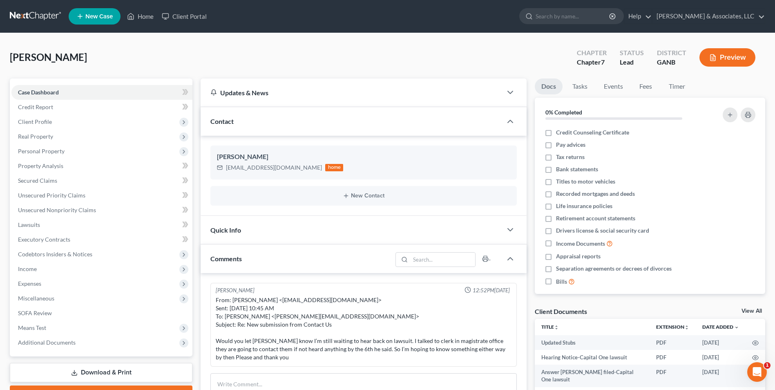 The image size is (775, 390). Describe the element at coordinates (581, 244) in the screenshot. I see `span: Income Documents` at that location.